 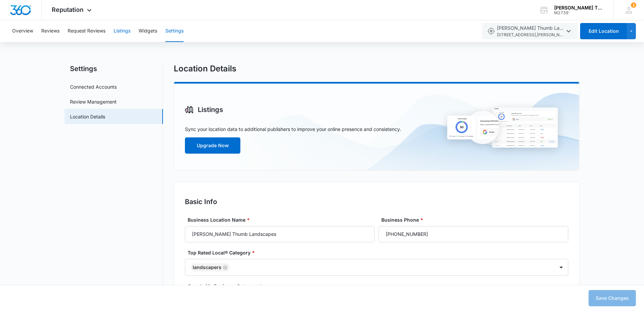 I want to click on h1: Location Details, so click(x=205, y=69).